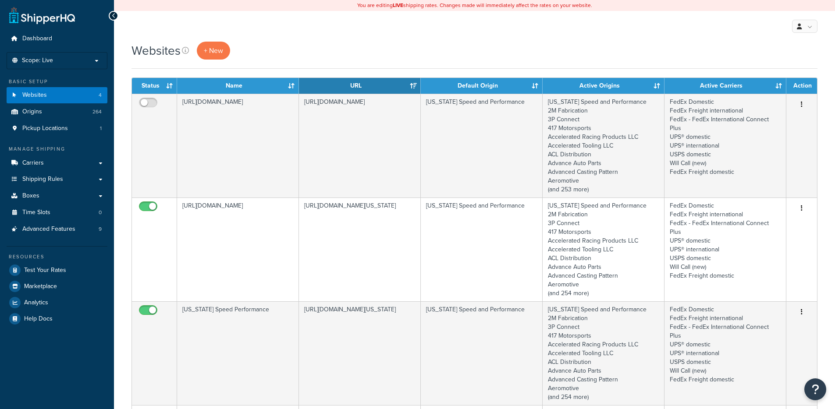 Image resolution: width=835 pixels, height=409 pixels. I want to click on li: Origins, so click(57, 112).